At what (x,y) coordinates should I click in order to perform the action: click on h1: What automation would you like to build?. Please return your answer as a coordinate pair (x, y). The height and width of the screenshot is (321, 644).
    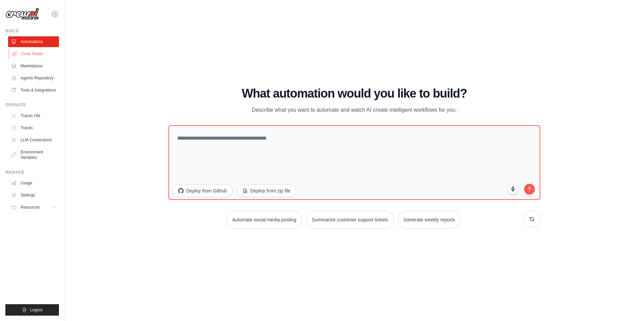
    Looking at the image, I should click on (354, 94).